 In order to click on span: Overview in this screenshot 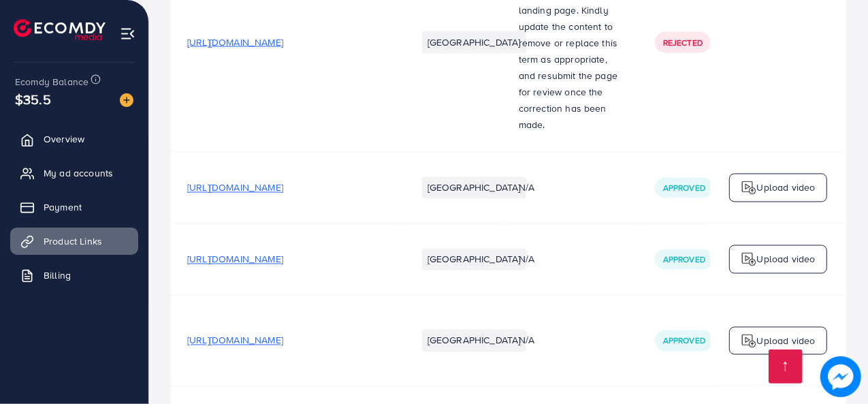, I will do `click(64, 139)`.